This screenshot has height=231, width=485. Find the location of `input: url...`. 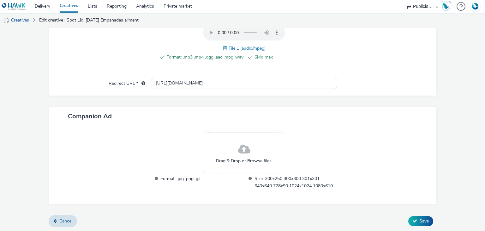

input: url... is located at coordinates (244, 83).